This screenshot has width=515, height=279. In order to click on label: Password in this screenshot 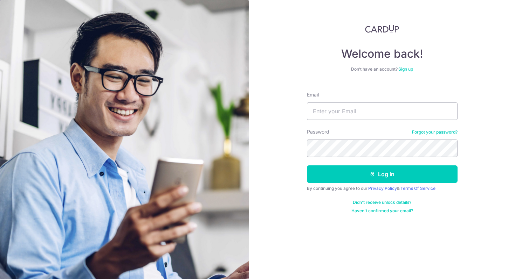, I will do `click(318, 132)`.